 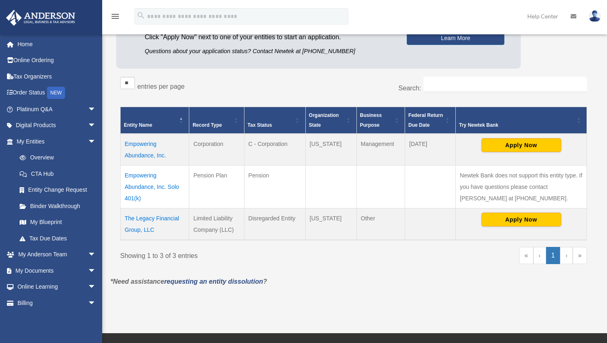 What do you see at coordinates (260, 125) in the screenshot?
I see `span: Tax Status` at bounding box center [260, 125].